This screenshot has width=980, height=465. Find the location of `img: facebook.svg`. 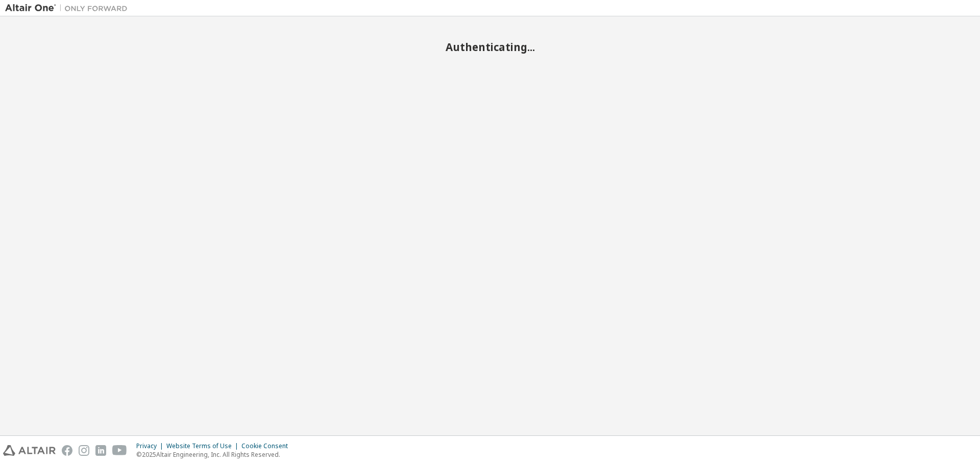

img: facebook.svg is located at coordinates (67, 451).